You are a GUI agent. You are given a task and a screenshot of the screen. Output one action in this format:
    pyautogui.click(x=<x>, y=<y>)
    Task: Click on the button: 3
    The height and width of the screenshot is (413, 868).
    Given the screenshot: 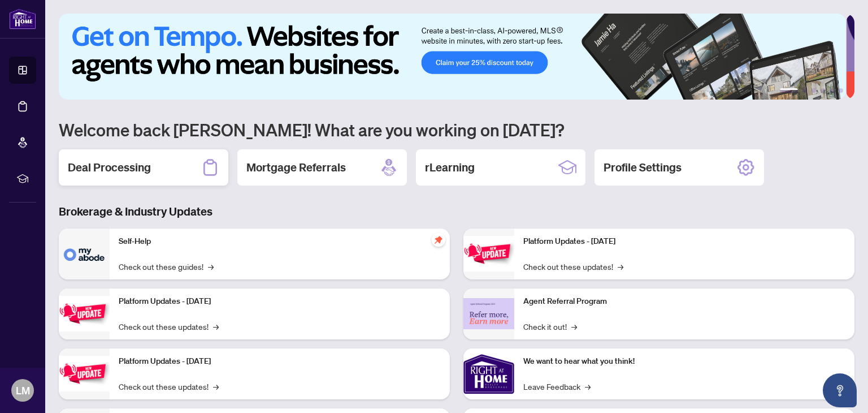 What is the action you would take?
    pyautogui.click(x=813, y=90)
    